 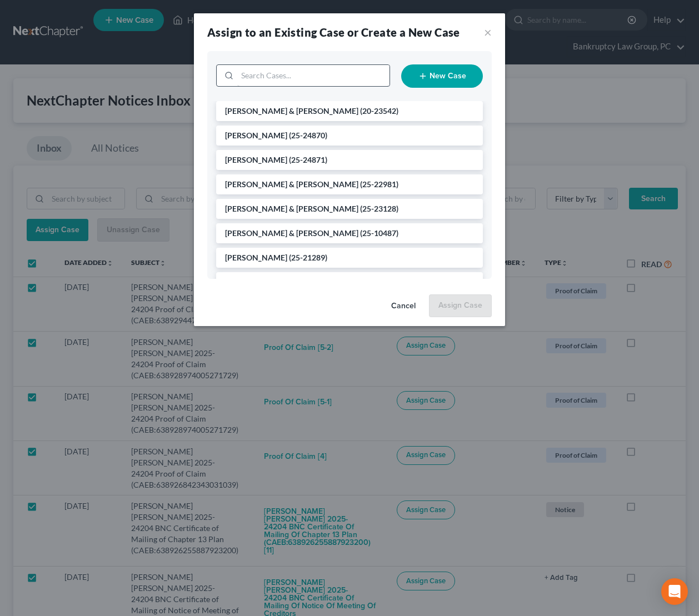 I want to click on span: (25-22981), so click(x=379, y=184).